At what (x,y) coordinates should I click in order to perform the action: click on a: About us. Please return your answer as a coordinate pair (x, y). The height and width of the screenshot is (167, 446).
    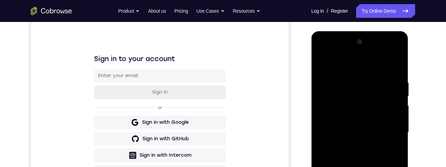
    Looking at the image, I should click on (157, 11).